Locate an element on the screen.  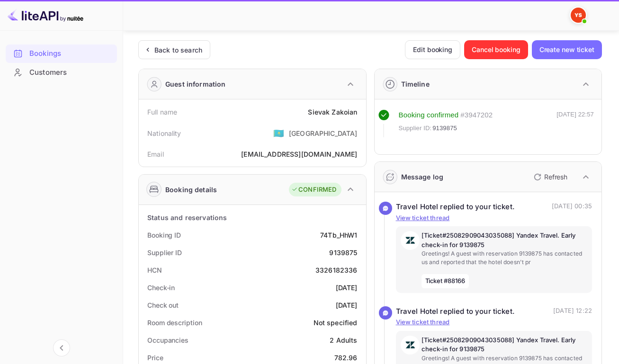
a: Customers is located at coordinates (61, 72).